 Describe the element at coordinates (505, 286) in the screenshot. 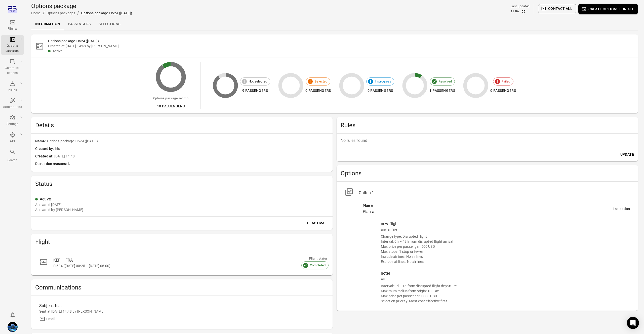

I see `div: Interval: 0d – 1d from disrupted flight departure` at that location.